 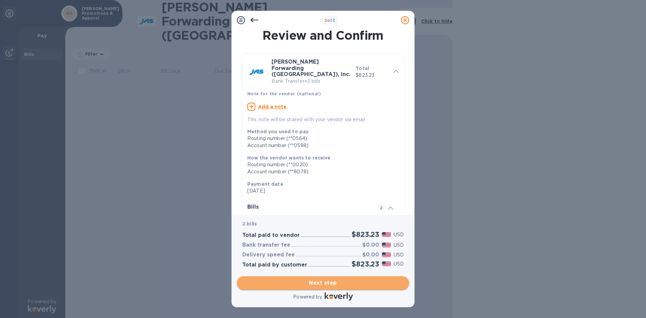 I want to click on u: Add a note, so click(x=272, y=107).